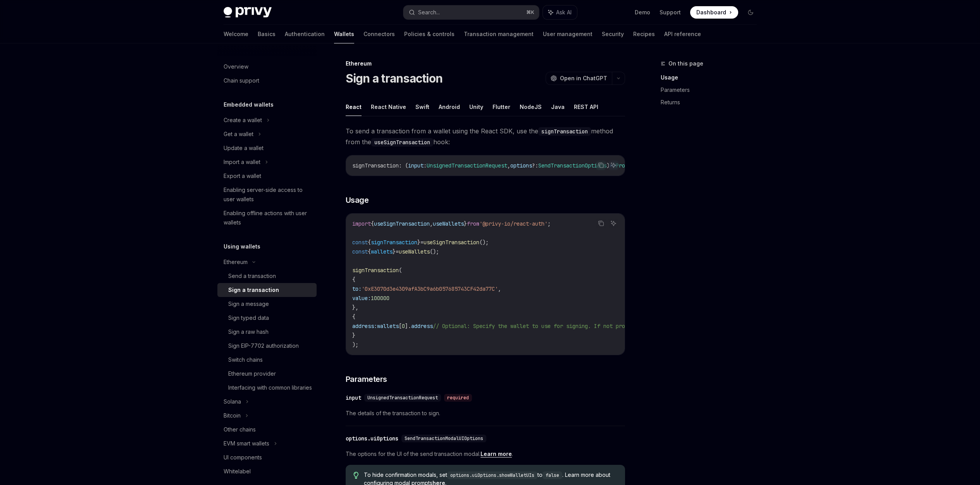 The height and width of the screenshot is (485, 980). I want to click on div: Import a wallet, so click(242, 162).